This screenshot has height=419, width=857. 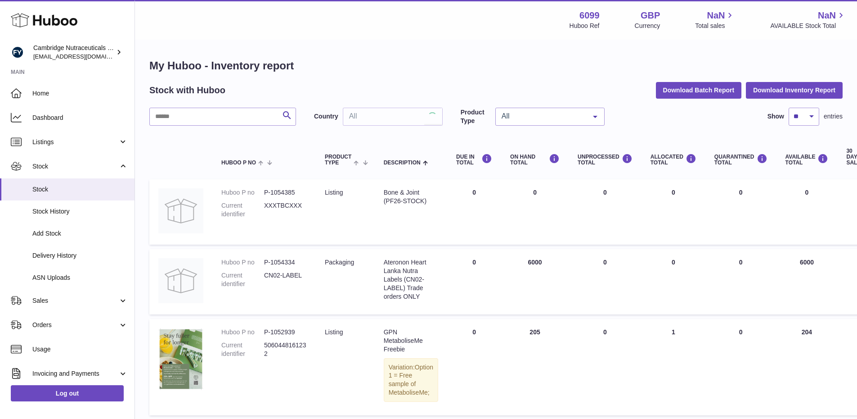 What do you see at coordinates (411, 380) in the screenshot?
I see `div: Variation:` at bounding box center [411, 380].